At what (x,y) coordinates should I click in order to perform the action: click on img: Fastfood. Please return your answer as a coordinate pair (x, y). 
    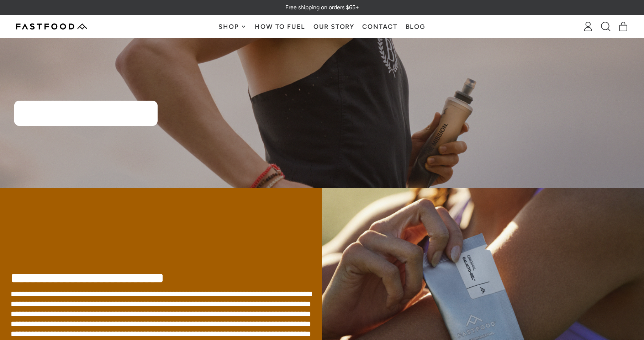
    Looking at the image, I should click on (52, 26).